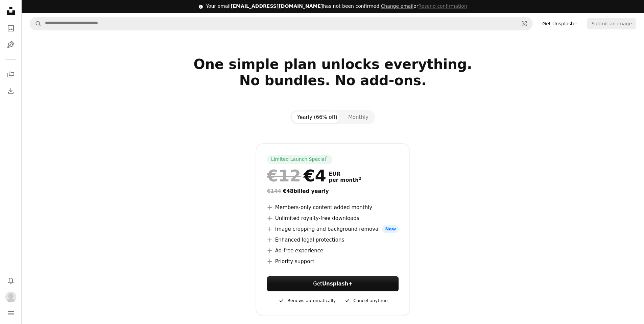 Image resolution: width=644 pixels, height=324 pixels. What do you see at coordinates (443, 6) in the screenshot?
I see `button: Resend confirmation` at bounding box center [443, 6].